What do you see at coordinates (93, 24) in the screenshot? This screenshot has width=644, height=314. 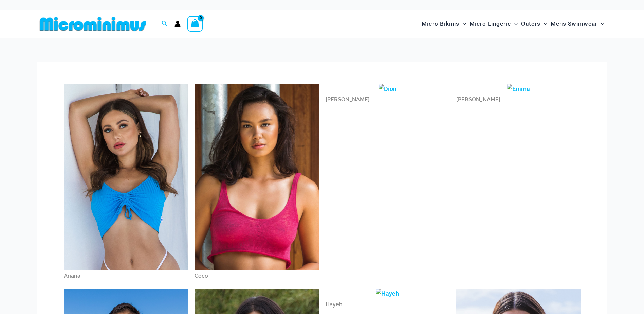 I see `img: MM SHOP LOGO FLAT` at bounding box center [93, 24].